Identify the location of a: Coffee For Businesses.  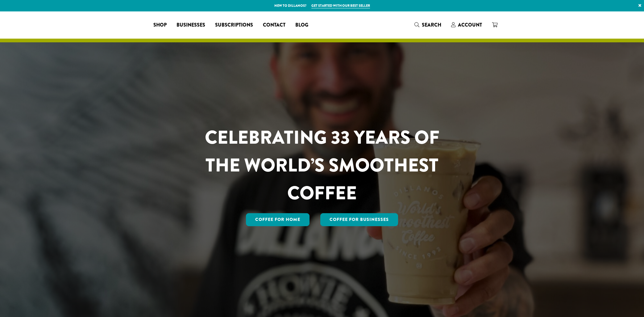
(359, 220).